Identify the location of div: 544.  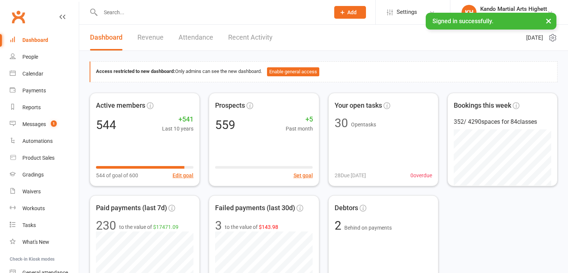
(106, 125).